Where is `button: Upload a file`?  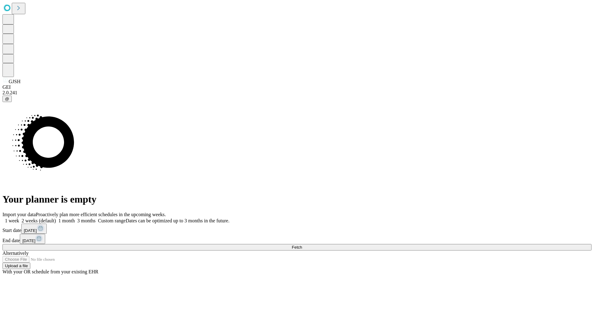 button: Upload a file is located at coordinates (16, 266).